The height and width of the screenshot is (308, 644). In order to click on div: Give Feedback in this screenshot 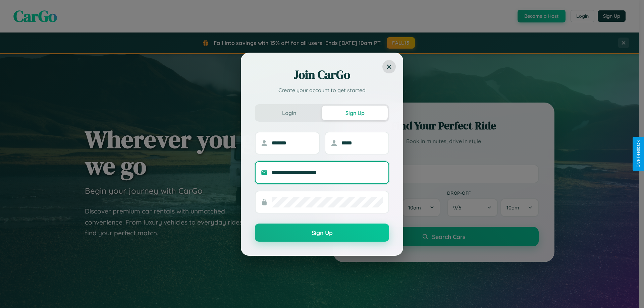, I will do `click(638, 154)`.